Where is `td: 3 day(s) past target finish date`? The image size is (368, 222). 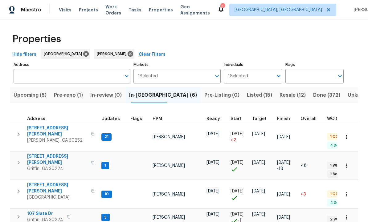
td: 3 day(s) past target finish date is located at coordinates (311, 194).